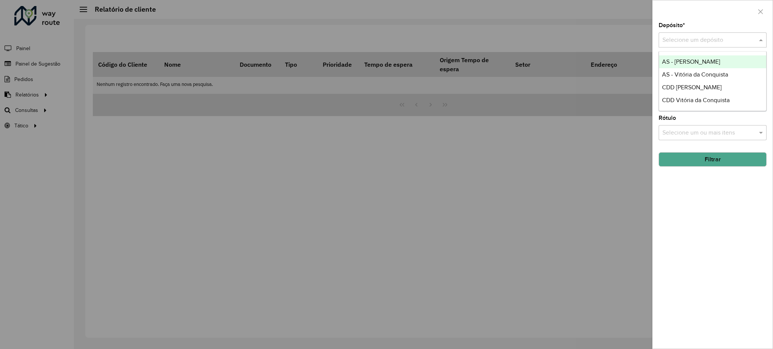 The image size is (773, 349). Describe the element at coordinates (672, 25) in the screenshot. I see `label: Depósito` at that location.